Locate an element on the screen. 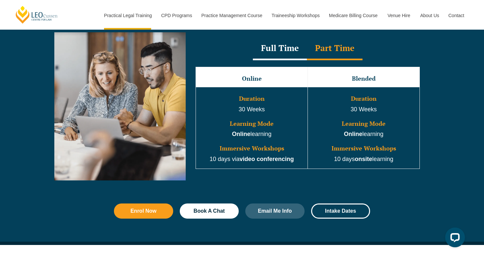  h3: Blended is located at coordinates (364, 79).